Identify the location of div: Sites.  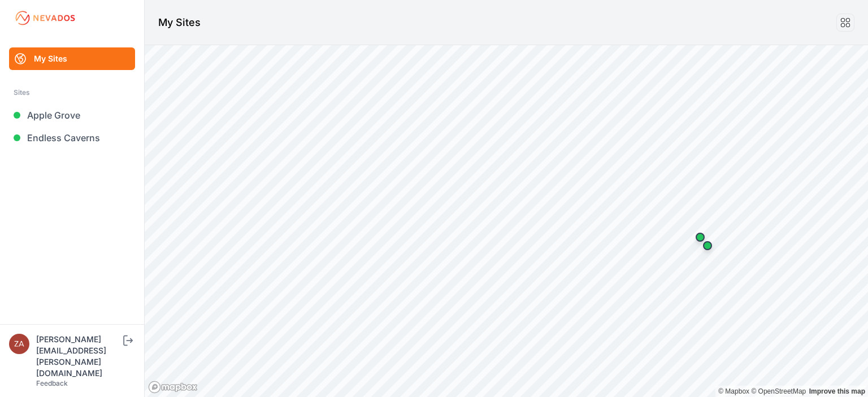
(72, 93).